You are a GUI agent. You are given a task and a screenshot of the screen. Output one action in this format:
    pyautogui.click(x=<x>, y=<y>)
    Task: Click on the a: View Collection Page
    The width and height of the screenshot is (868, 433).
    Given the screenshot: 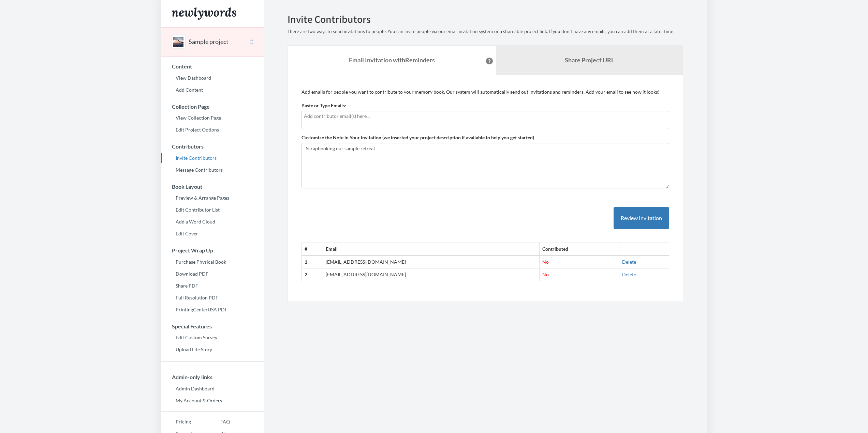 What is the action you would take?
    pyautogui.click(x=212, y=118)
    